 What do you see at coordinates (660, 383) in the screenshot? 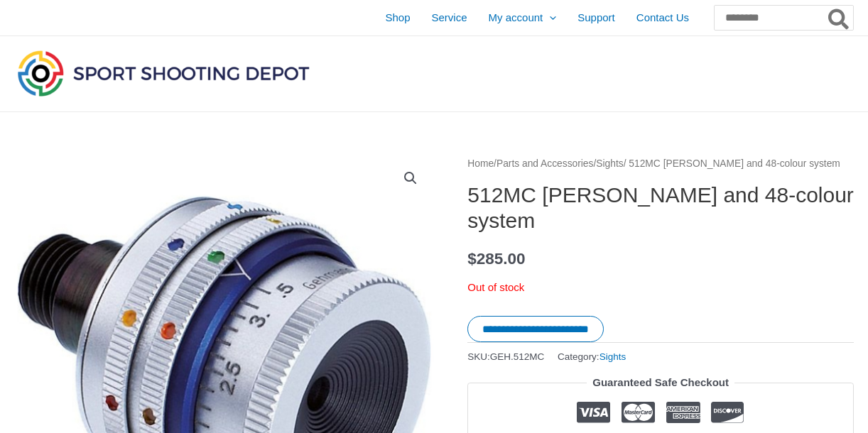
I see `legend: Guaranteed Safe Checkout` at bounding box center [660, 383].